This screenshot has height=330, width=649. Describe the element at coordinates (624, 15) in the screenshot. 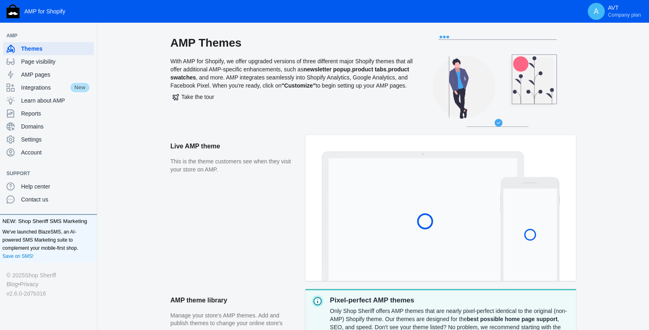

I see `span: Company plan` at that location.